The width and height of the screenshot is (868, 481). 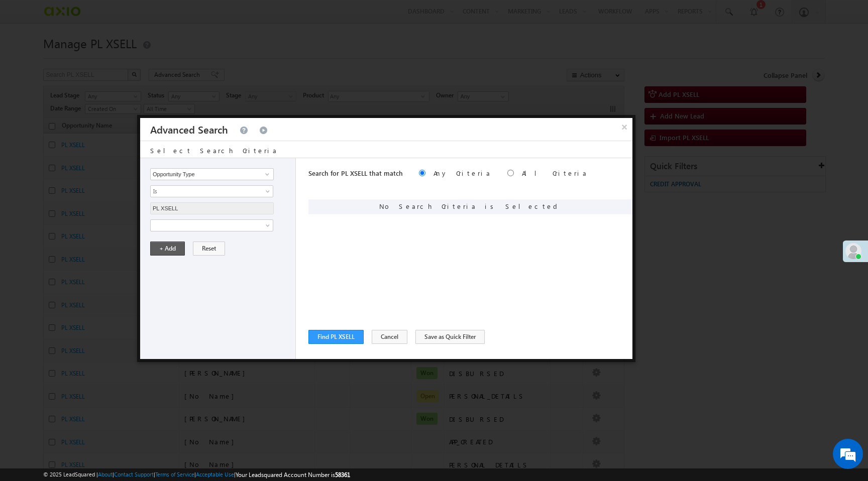 I want to click on button: Save as Quick Filter, so click(x=450, y=337).